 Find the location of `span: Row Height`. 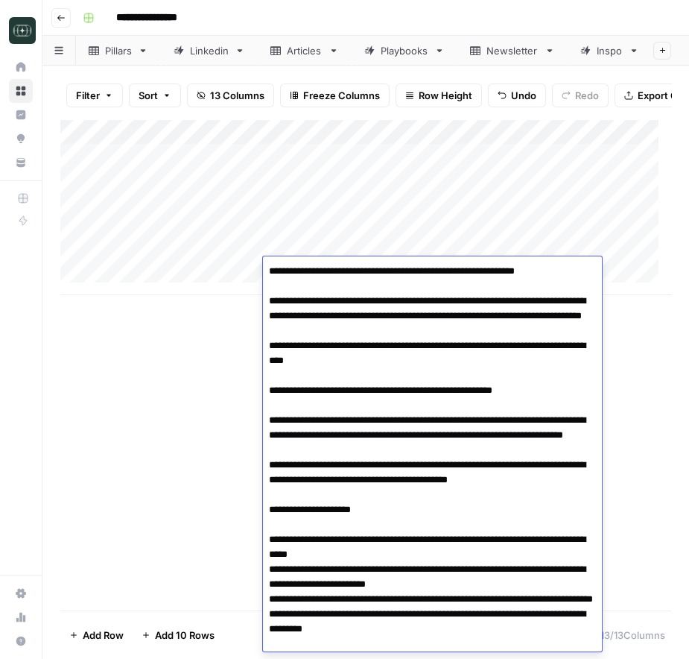

span: Row Height is located at coordinates (446, 95).